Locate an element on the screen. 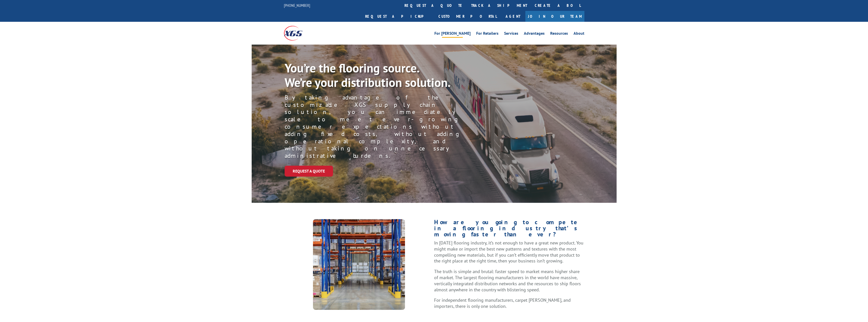 The width and height of the screenshot is (868, 322). a: Request a Quote is located at coordinates (309, 171).